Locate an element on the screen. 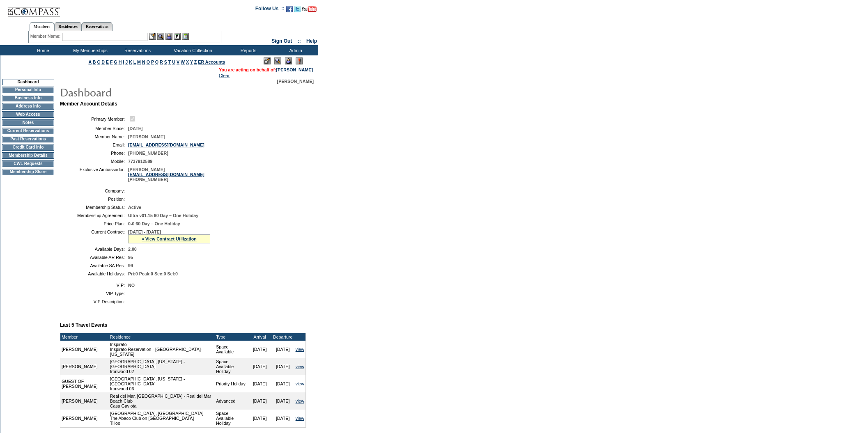 This screenshot has height=433, width=868. td: Membership Details is located at coordinates (28, 156).